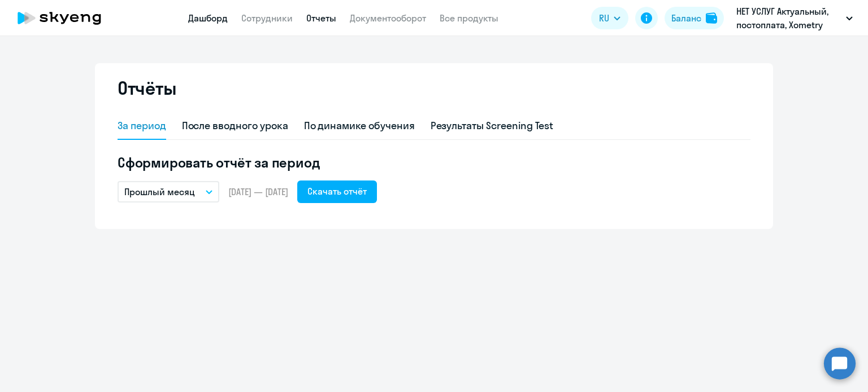  What do you see at coordinates (694, 18) in the screenshot?
I see `button: Балансbalance` at bounding box center [694, 18].